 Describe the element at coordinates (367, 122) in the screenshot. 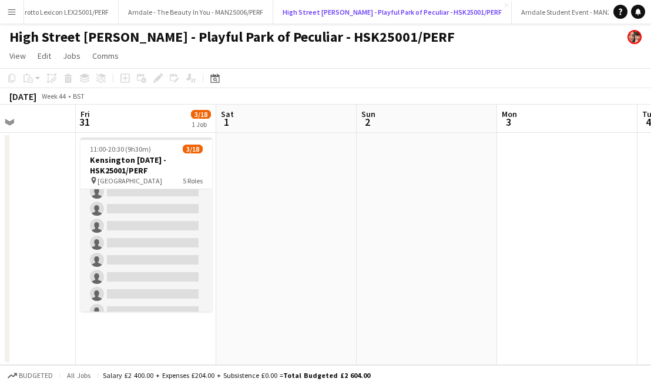

I see `span: 2` at that location.